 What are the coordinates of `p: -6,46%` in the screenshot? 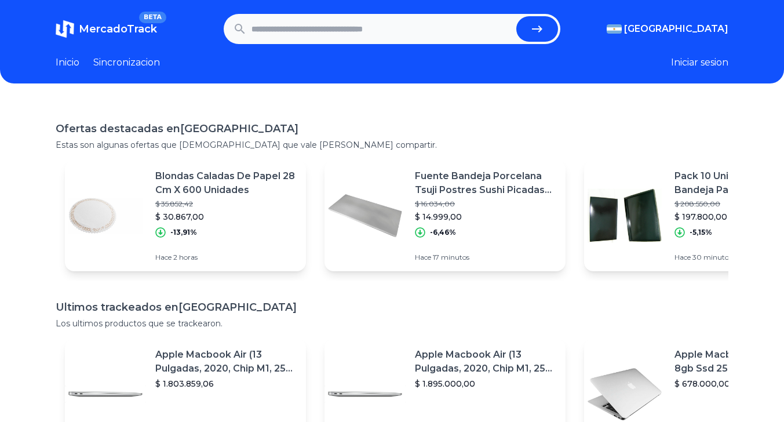 It's located at (443, 232).